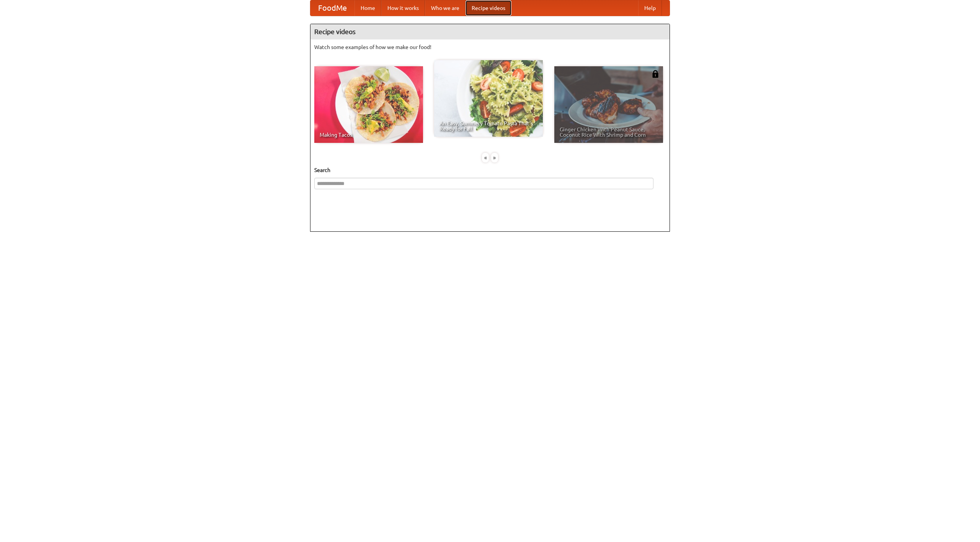 Image resolution: width=980 pixels, height=542 pixels. Describe the element at coordinates (490, 47) in the screenshot. I see `p: Watch some examples of how we make our food!` at that location.